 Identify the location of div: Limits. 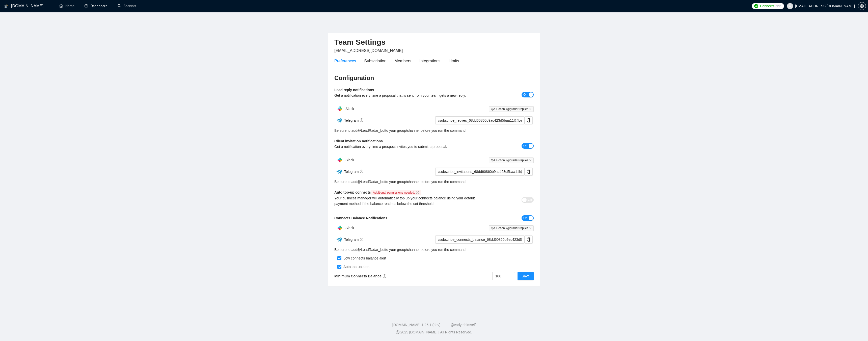
(454, 61).